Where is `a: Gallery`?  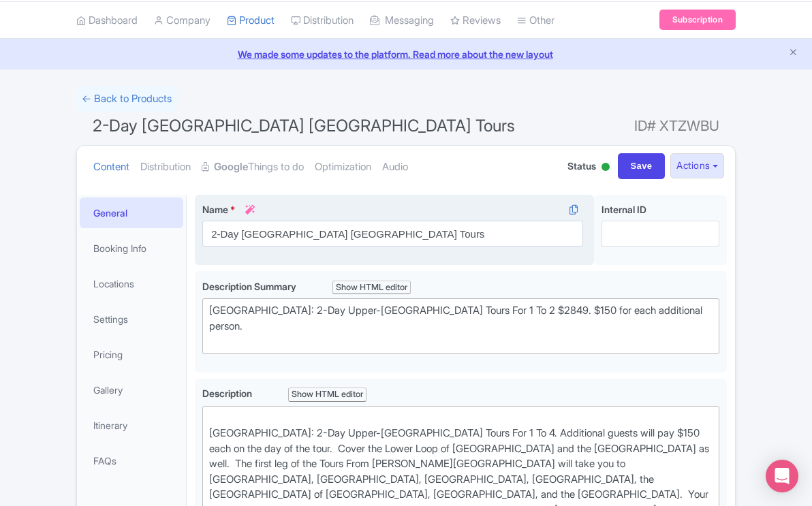
a: Gallery is located at coordinates (131, 390).